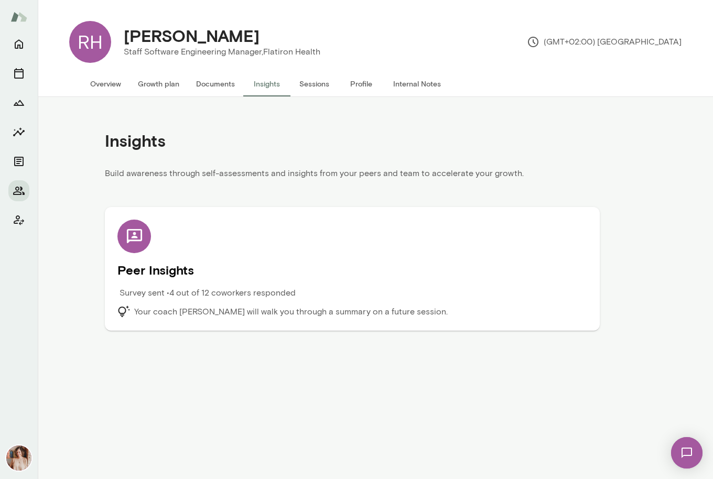 The height and width of the screenshot is (479, 713). What do you see at coordinates (135, 141) in the screenshot?
I see `h4: Insights` at bounding box center [135, 141].